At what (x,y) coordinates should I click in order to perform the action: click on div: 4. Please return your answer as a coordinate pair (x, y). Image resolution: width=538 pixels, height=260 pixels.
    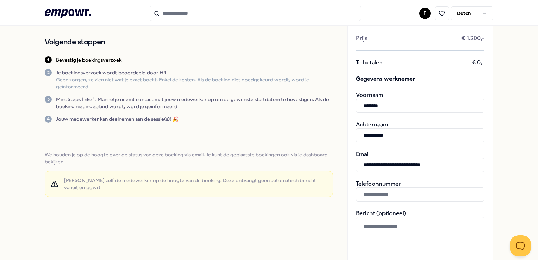
    Looking at the image, I should click on (48, 119).